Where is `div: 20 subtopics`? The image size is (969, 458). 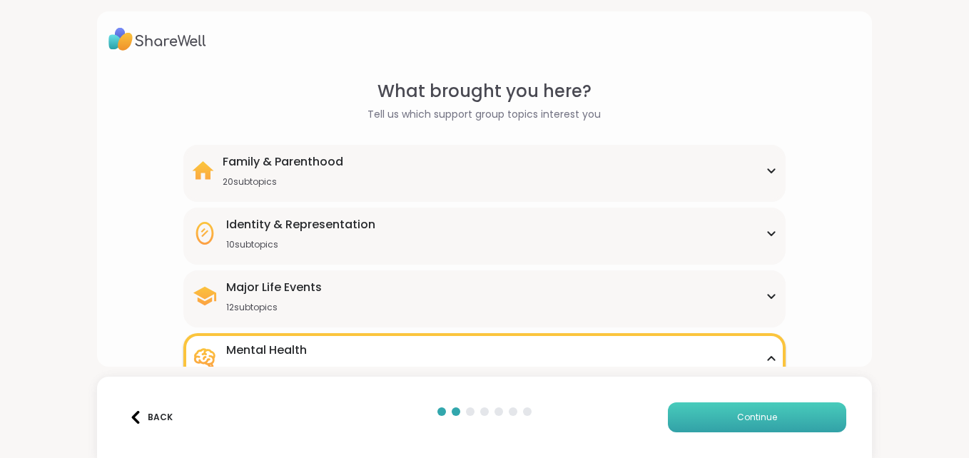
div: 20 subtopics is located at coordinates (283, 182).